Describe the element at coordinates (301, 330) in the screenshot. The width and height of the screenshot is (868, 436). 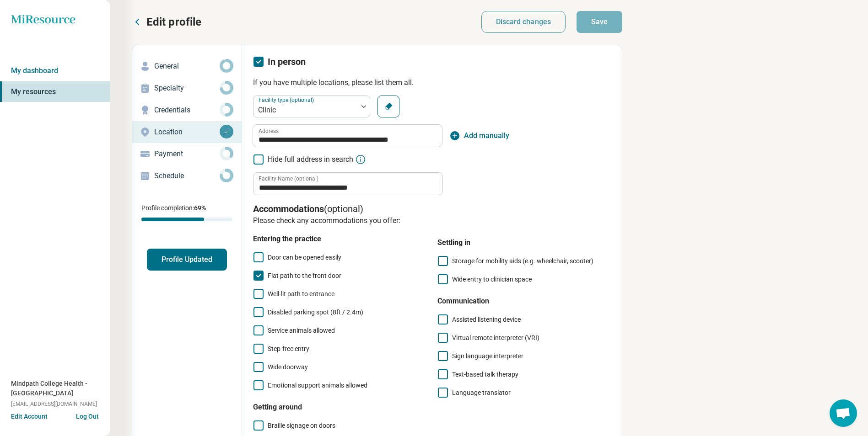
I see `span: Service animals allowed` at that location.